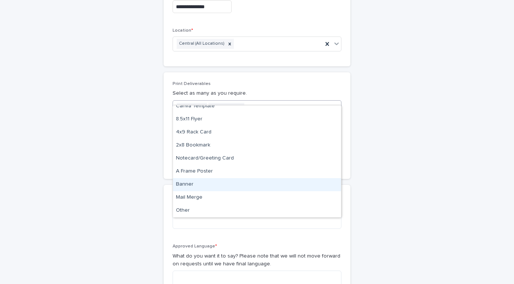  What do you see at coordinates (257, 185) in the screenshot?
I see `div: Banner` at bounding box center [257, 185].